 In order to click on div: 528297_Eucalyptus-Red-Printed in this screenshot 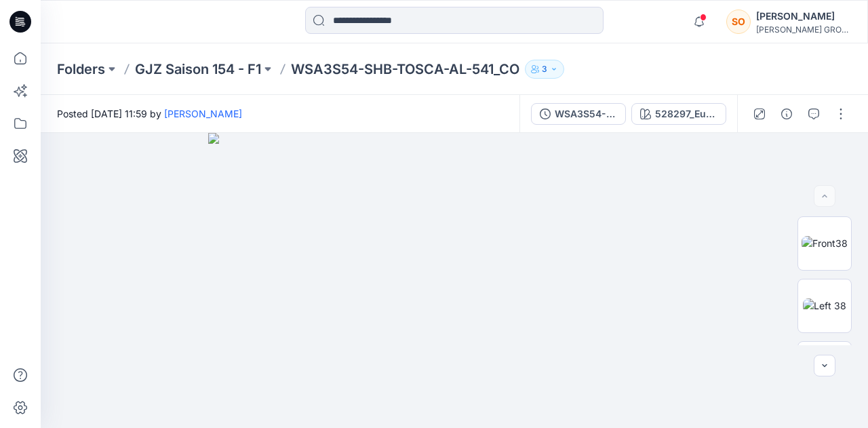, I will do `click(686, 114)`.